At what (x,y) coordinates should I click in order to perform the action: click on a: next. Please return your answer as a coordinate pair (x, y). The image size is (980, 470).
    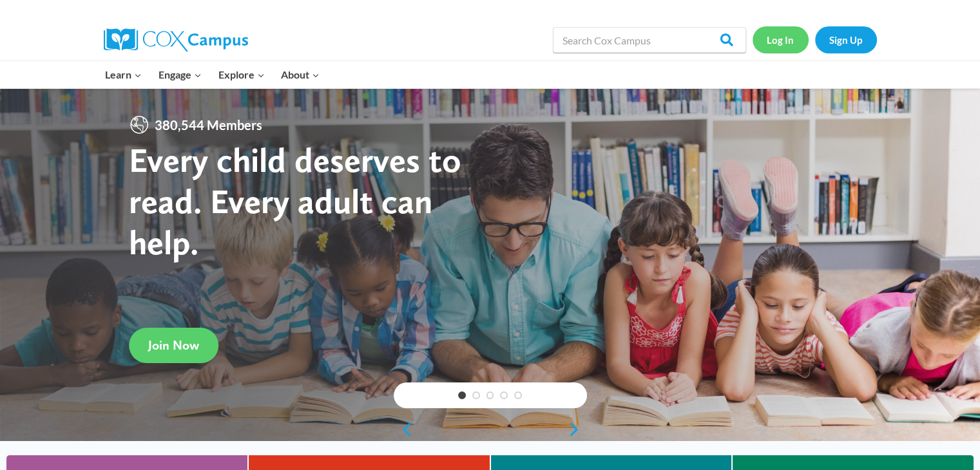
    Looking at the image, I should click on (578, 430).